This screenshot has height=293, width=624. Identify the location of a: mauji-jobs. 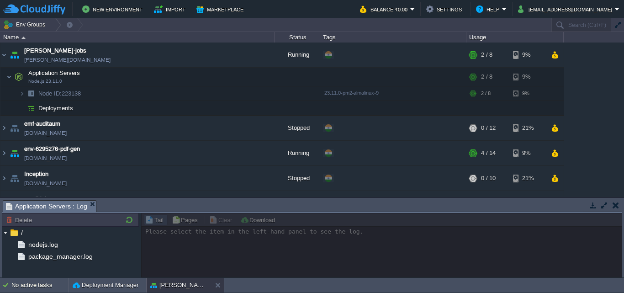
(37, 199).